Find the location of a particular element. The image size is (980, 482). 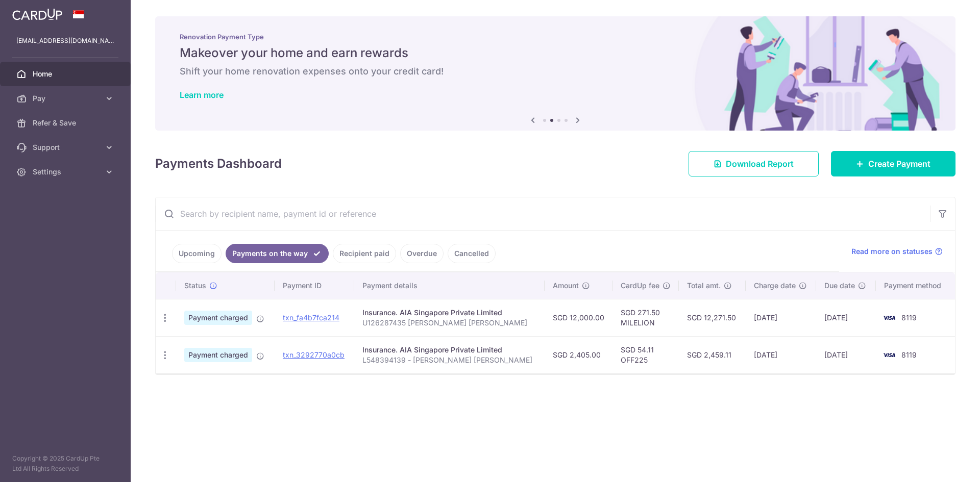

span: Charge date is located at coordinates (775, 286).